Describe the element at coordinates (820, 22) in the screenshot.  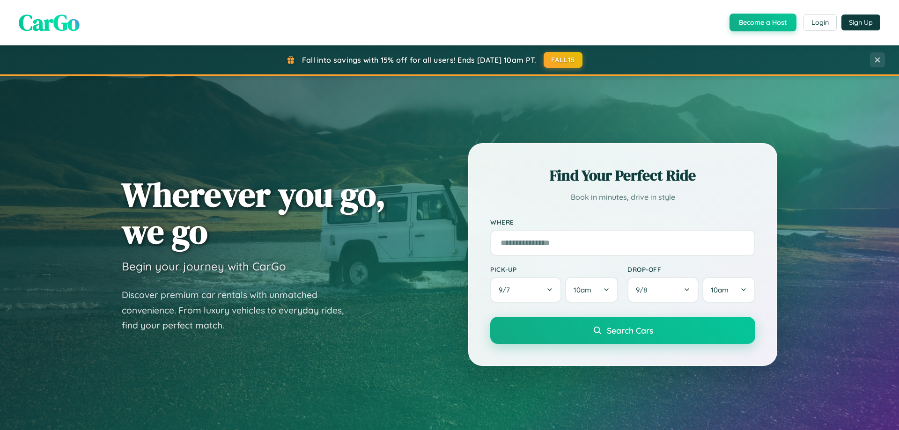
I see `button: Login` at that location.